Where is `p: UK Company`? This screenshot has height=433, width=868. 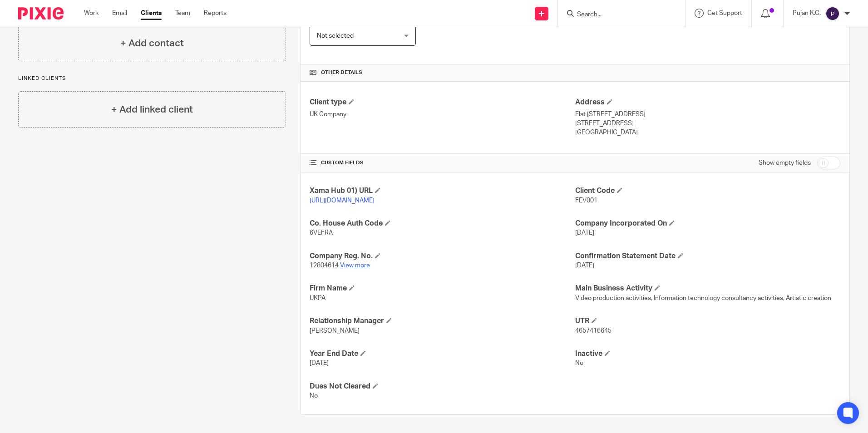 p: UK Company is located at coordinates (442, 114).